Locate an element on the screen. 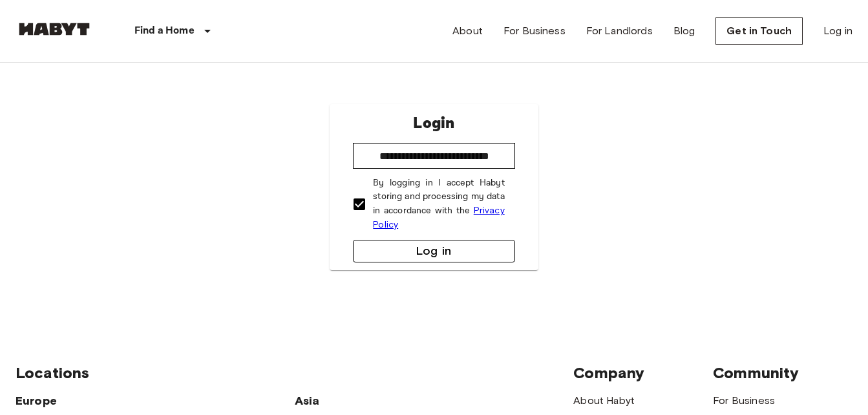 The image size is (868, 415). p: By logging in I accept Habyt storing and processing my data in accordance with the is located at coordinates (438, 204).